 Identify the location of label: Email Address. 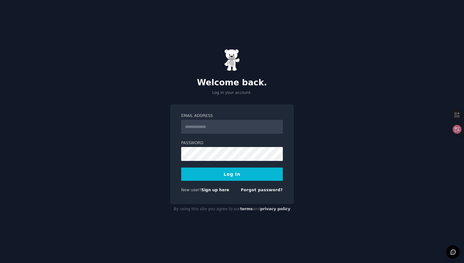
(232, 116).